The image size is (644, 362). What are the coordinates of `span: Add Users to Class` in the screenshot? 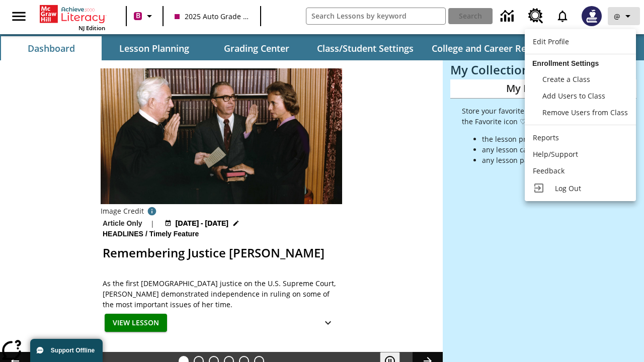 It's located at (574, 95).